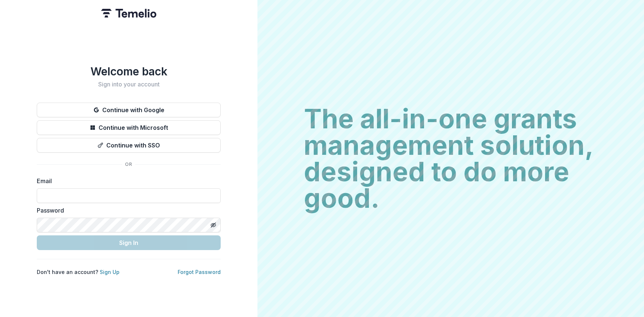 Image resolution: width=644 pixels, height=317 pixels. What do you see at coordinates (129, 243) in the screenshot?
I see `button: Sign In` at bounding box center [129, 243].